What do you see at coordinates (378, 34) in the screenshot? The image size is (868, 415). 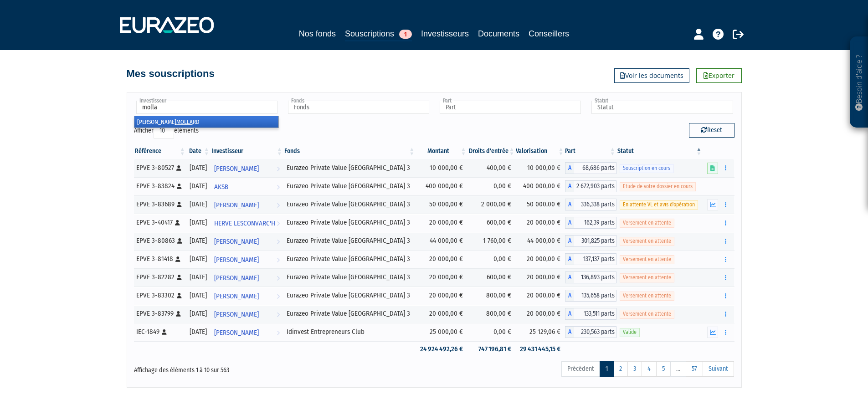 I see `a: Souscriptions1` at bounding box center [378, 34].